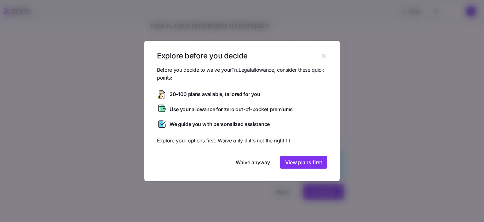 The height and width of the screenshot is (222, 484). What do you see at coordinates (253, 162) in the screenshot?
I see `span: Waive anyway` at bounding box center [253, 162].